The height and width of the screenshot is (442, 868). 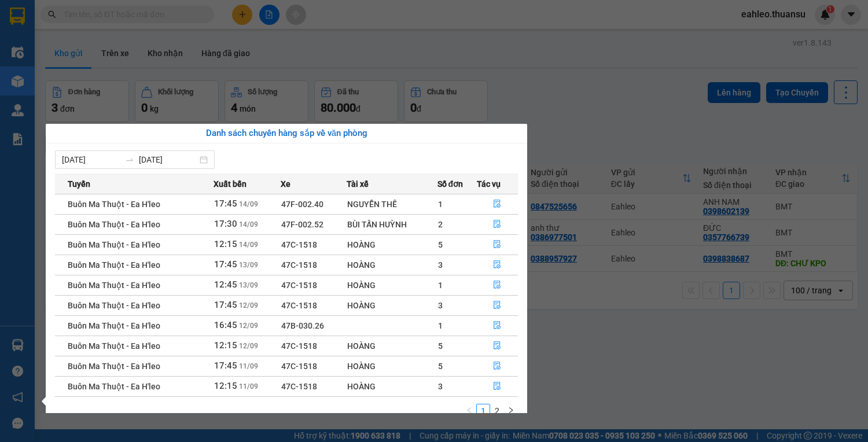 What do you see at coordinates (498, 410) in the screenshot?
I see `li: 2` at bounding box center [498, 410].